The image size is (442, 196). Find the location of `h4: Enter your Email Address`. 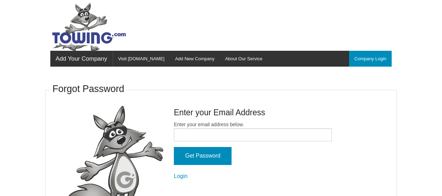

h4: Enter your Email Address is located at coordinates (253, 112).